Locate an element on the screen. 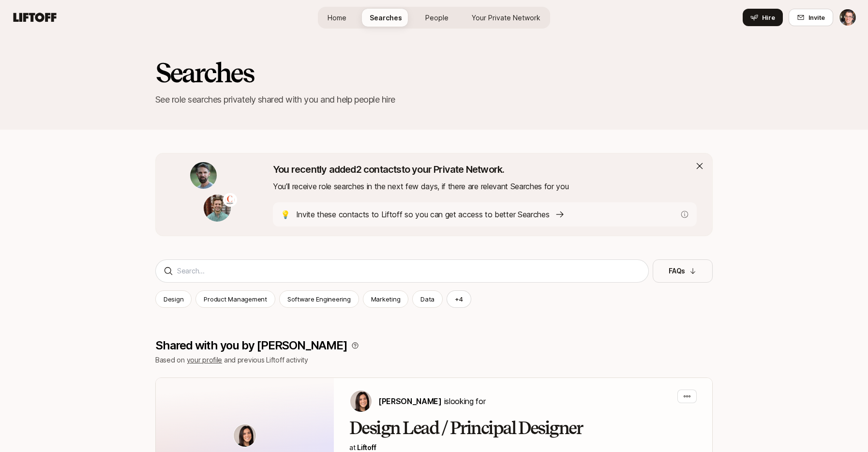  p: See role searches privately shared with you and help people hire is located at coordinates (434, 100).